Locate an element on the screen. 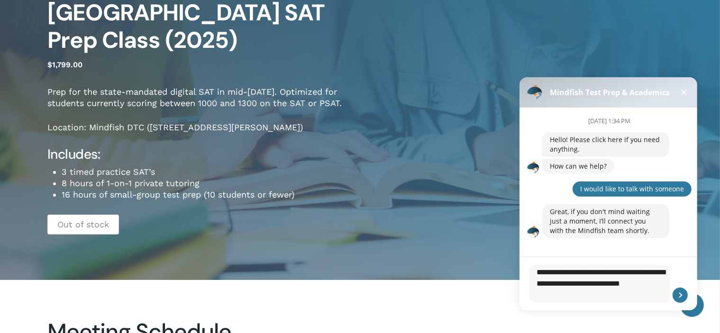 This screenshot has width=720, height=333. p: Out of stock is located at coordinates (83, 225).